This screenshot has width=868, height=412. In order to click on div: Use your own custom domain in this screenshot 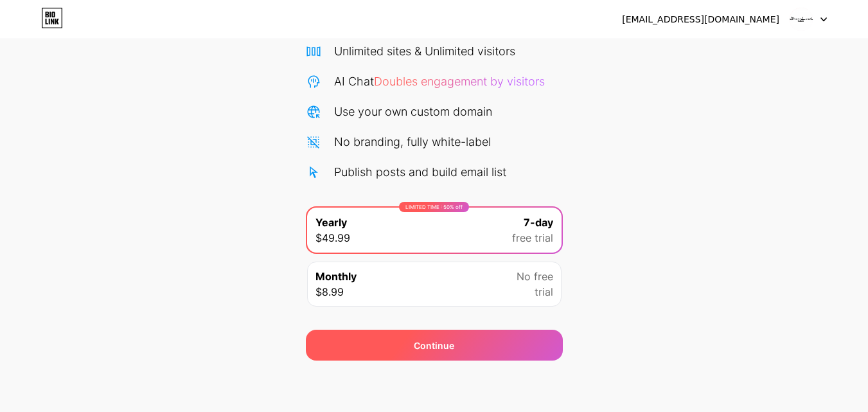, I will do `click(413, 111)`.